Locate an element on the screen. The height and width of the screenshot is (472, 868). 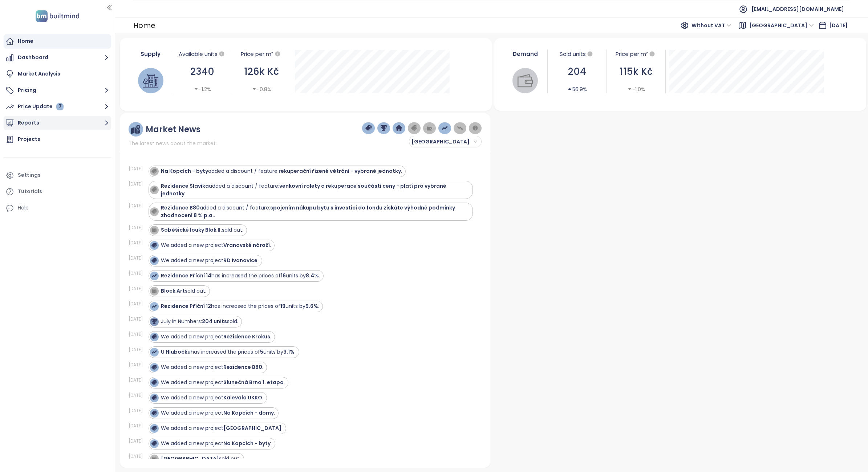
strong: venkovní rolety a rekuperace součástí ceny - platí pro vybrané jednotky is located at coordinates (304, 189).